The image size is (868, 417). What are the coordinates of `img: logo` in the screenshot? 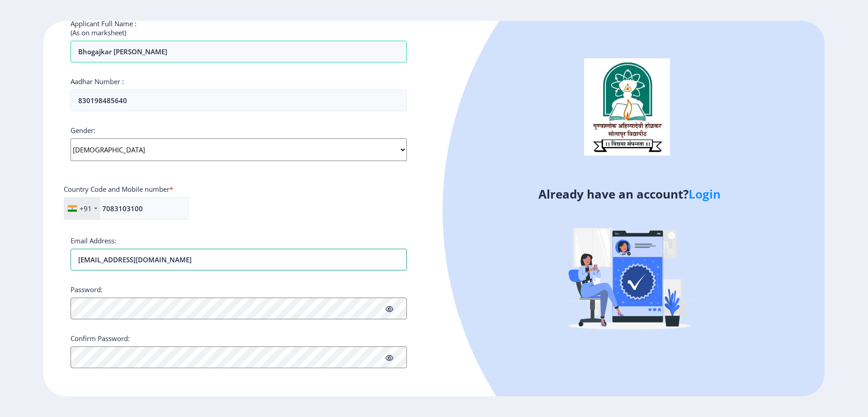 It's located at (627, 106).